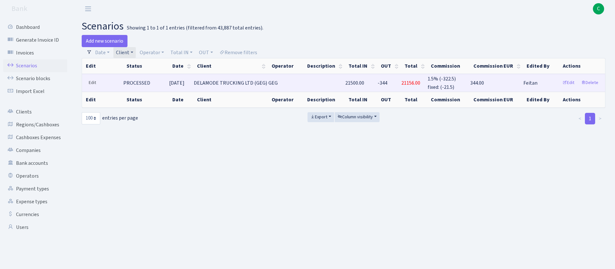 This screenshot has height=269, width=615. What do you see at coordinates (382, 83) in the screenshot?
I see `span: -344` at bounding box center [382, 83].